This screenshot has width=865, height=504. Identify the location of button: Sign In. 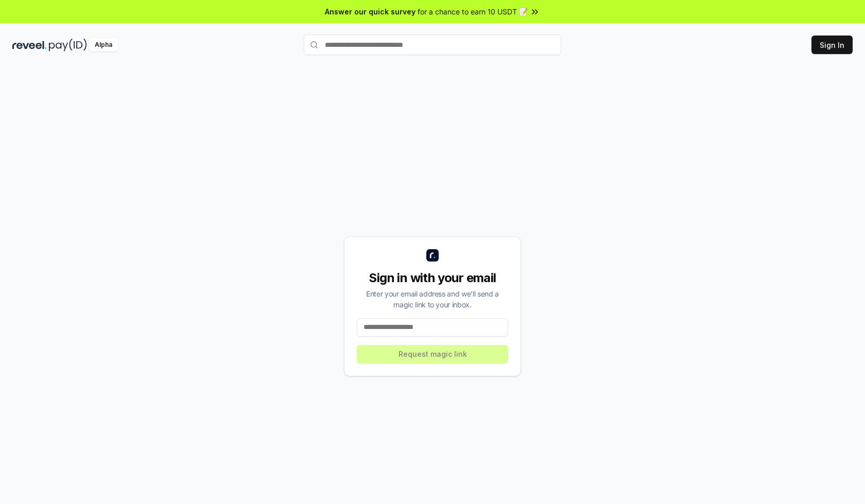
(832, 45).